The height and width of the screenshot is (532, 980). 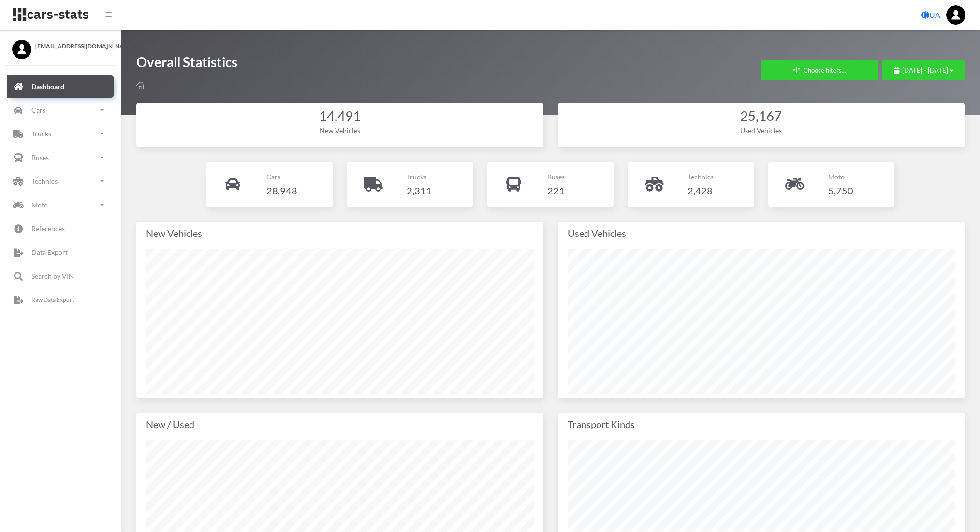 I want to click on h1: Overall Statistics, so click(x=187, y=64).